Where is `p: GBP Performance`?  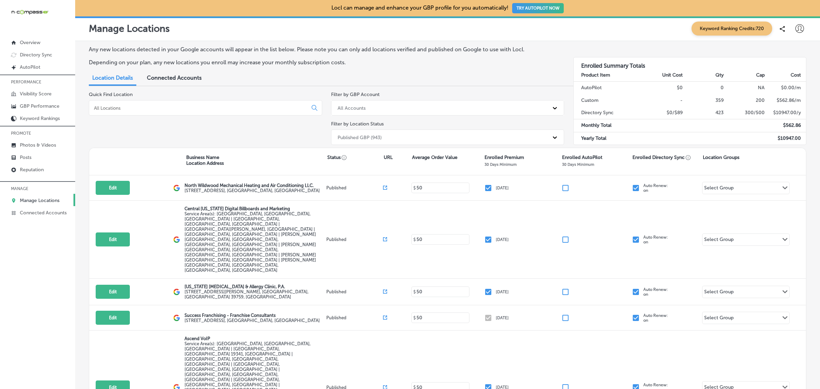
p: GBP Performance is located at coordinates (40, 106).